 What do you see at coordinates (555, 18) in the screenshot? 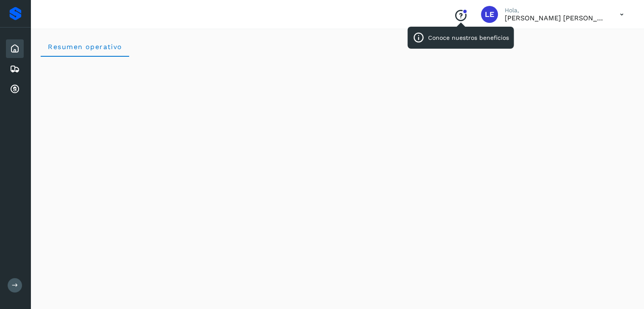
I see `p: LAURA ELENA SANCHEZ FLORES` at bounding box center [555, 18].